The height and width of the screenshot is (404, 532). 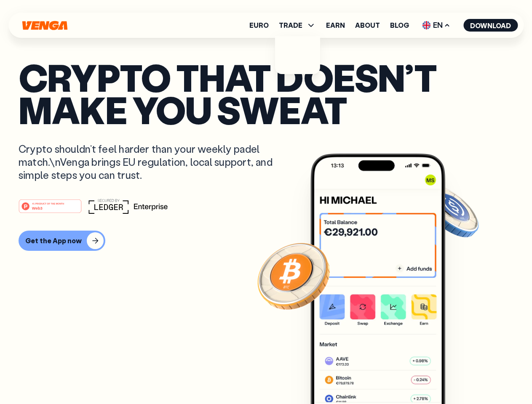 I want to click on div: Get the App now, so click(x=54, y=241).